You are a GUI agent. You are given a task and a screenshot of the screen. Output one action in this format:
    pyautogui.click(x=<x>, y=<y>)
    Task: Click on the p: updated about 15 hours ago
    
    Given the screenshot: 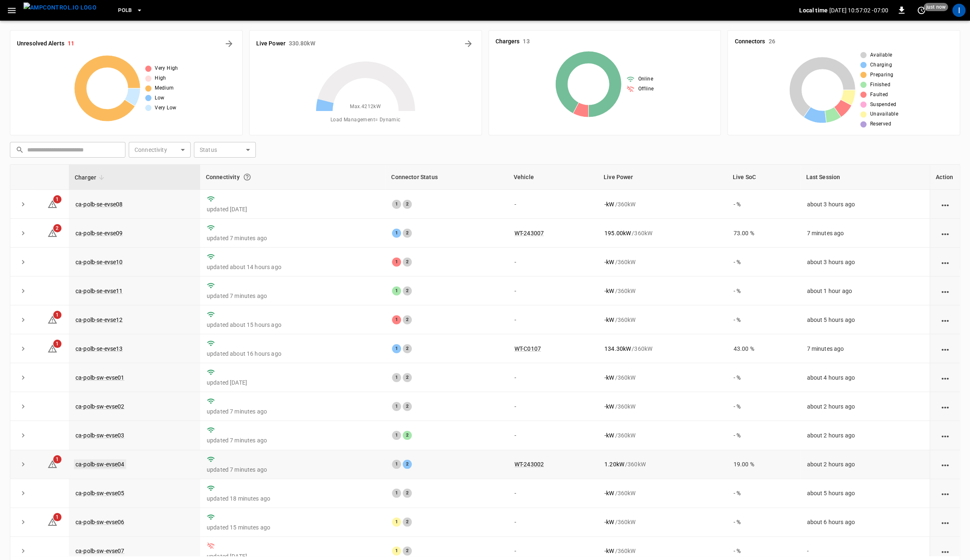 What is the action you would take?
    pyautogui.click(x=293, y=325)
    